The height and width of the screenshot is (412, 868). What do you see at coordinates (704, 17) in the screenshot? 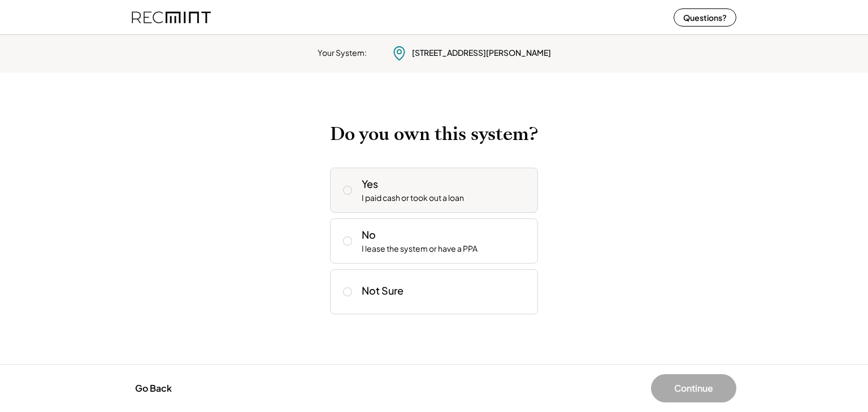
I see `button: Questions?` at bounding box center [704, 17].